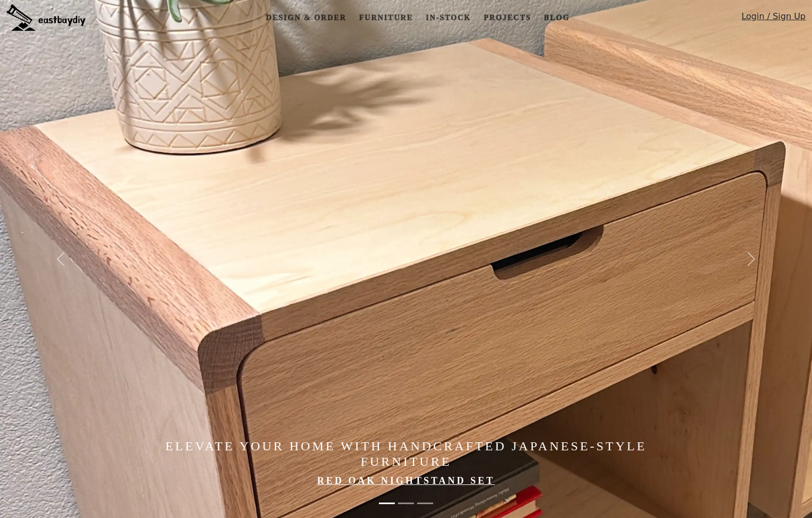 The width and height of the screenshot is (812, 518). What do you see at coordinates (406, 453) in the screenshot?
I see `h4: Elevate Your Home with Handcrafted Japanese-Style Furniture` at bounding box center [406, 453].